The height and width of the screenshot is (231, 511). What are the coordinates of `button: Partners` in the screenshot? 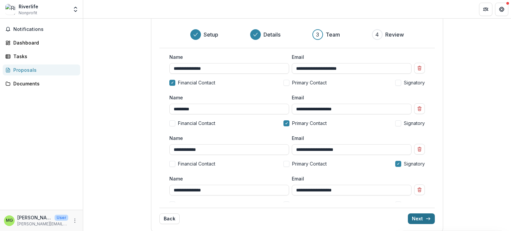 It's located at (486, 9).